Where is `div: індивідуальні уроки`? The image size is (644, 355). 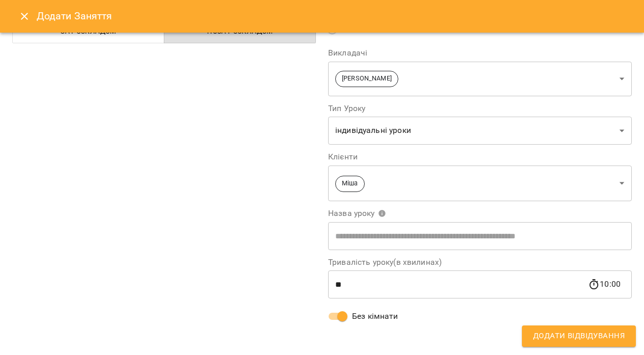
div: індивідуальні уроки is located at coordinates (480, 131).